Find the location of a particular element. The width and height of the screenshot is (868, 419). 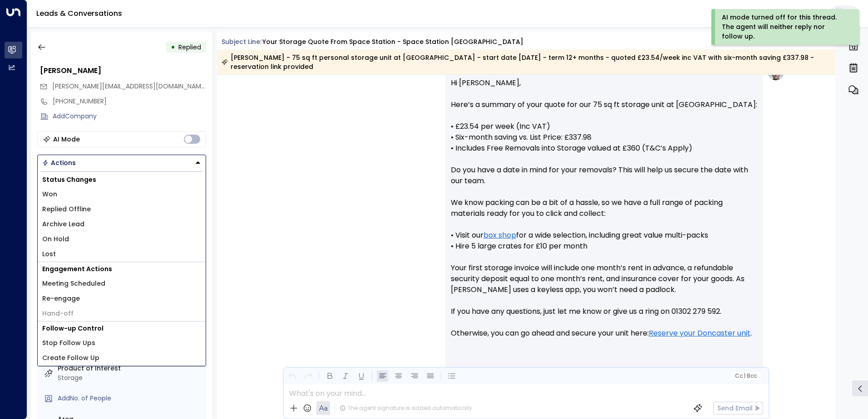

div: Storage is located at coordinates (130, 378).